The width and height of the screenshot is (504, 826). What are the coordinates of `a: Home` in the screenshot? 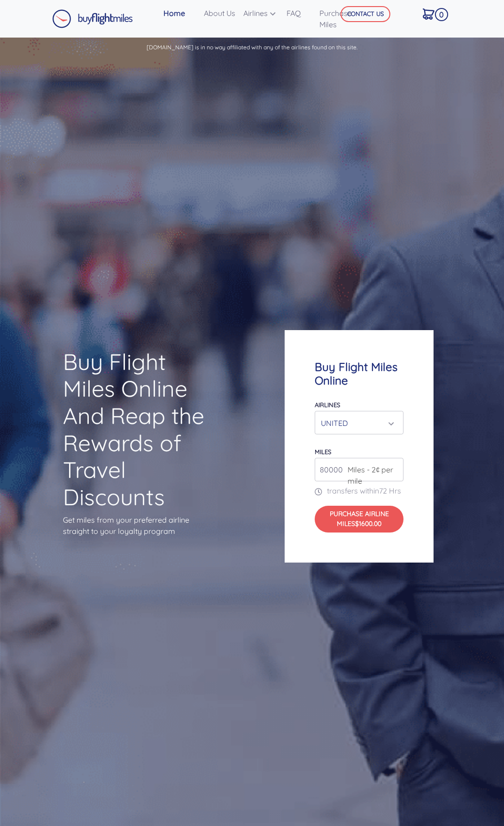 It's located at (180, 13).